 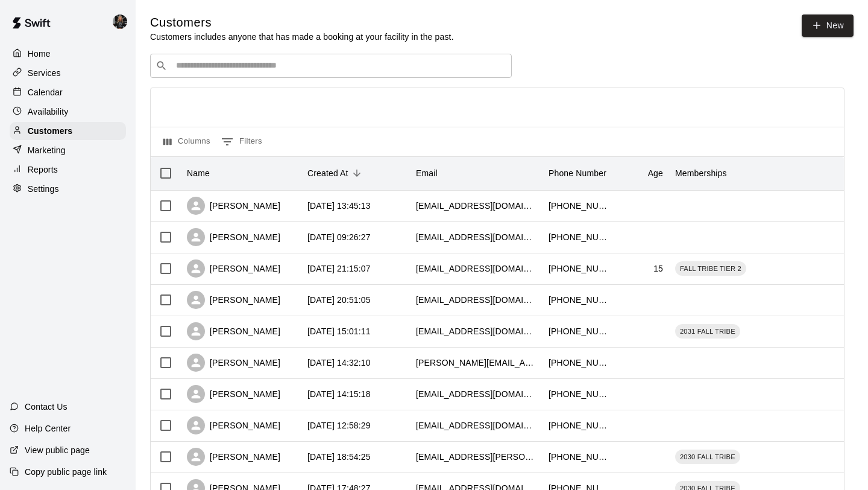 What do you see at coordinates (339, 268) in the screenshot?
I see `div: 2025-08-10 21:15:07` at bounding box center [339, 268].